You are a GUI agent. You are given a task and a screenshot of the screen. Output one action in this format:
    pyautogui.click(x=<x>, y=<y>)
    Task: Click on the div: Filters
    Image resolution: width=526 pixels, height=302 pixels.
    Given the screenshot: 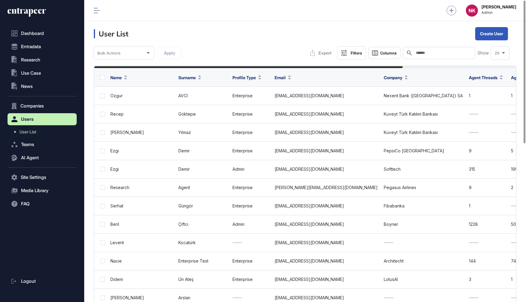 What is the action you would take?
    pyautogui.click(x=356, y=53)
    